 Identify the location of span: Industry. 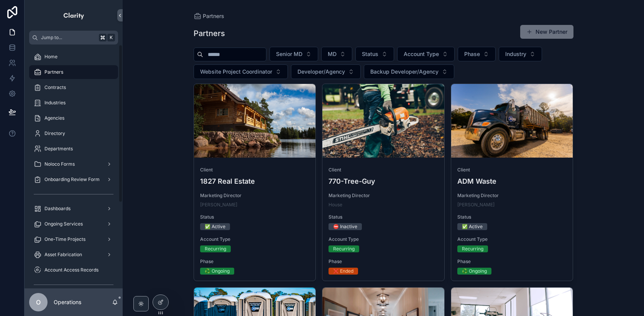
(516, 54).